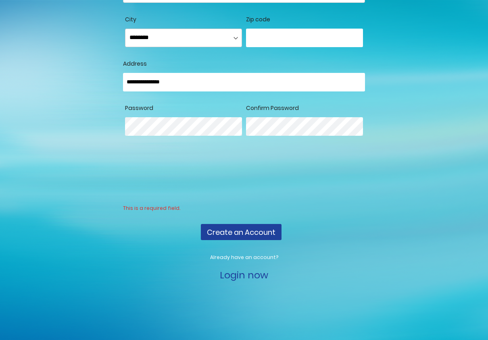 This screenshot has width=488, height=340. What do you see at coordinates (244, 275) in the screenshot?
I see `a: Login now` at bounding box center [244, 275].